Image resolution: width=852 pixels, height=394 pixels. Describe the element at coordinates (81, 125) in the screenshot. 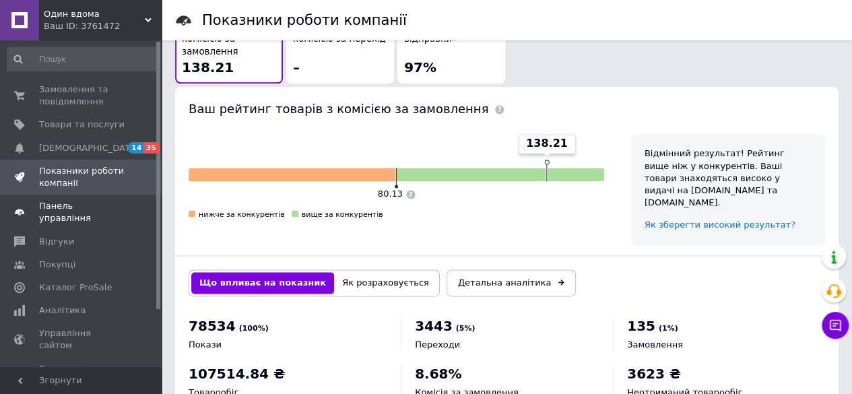

I see `span: Товари та послуги` at that location.